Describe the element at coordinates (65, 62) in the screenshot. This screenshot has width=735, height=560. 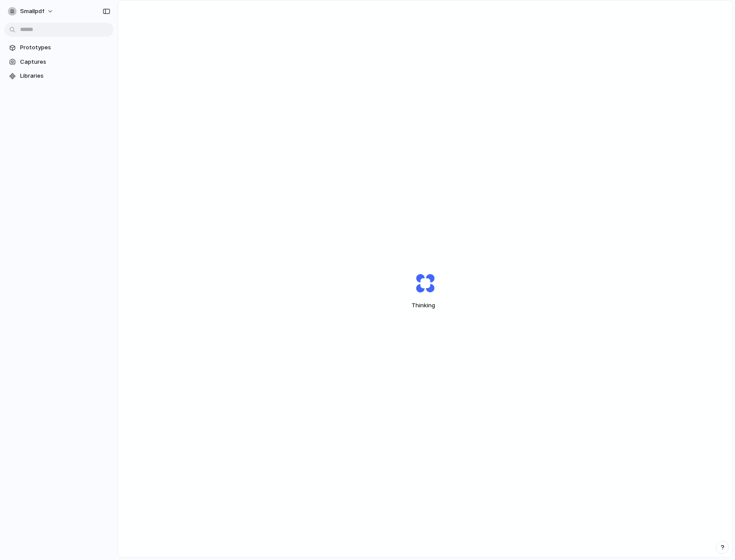
I see `span: Captures` at that location.